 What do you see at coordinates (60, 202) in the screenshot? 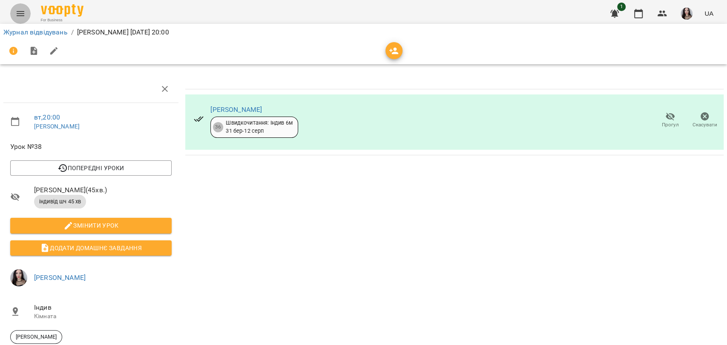
I see `span: індивід шч 45 хв` at bounding box center [60, 202].